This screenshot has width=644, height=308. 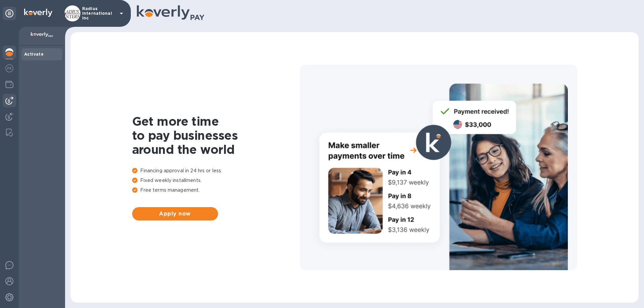 What do you see at coordinates (39, 13) in the screenshot?
I see `img: Logo` at bounding box center [39, 13].